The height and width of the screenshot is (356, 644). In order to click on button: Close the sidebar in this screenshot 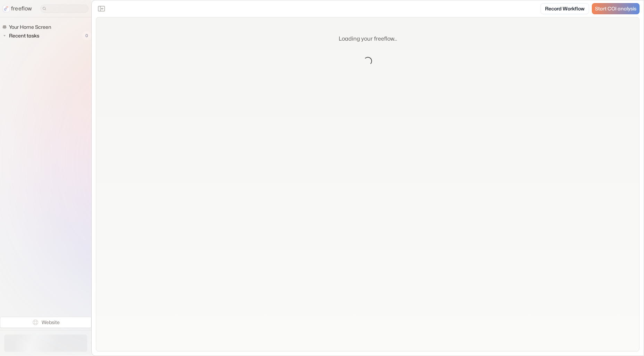, I will do `click(101, 9)`.